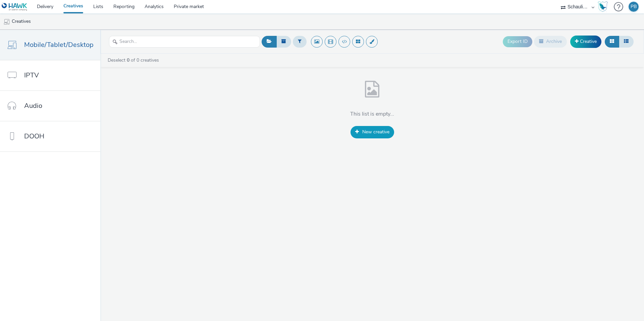 This screenshot has height=321, width=644. Describe the element at coordinates (58, 45) in the screenshot. I see `span: Mobile/Tablet/Desktop` at that location.